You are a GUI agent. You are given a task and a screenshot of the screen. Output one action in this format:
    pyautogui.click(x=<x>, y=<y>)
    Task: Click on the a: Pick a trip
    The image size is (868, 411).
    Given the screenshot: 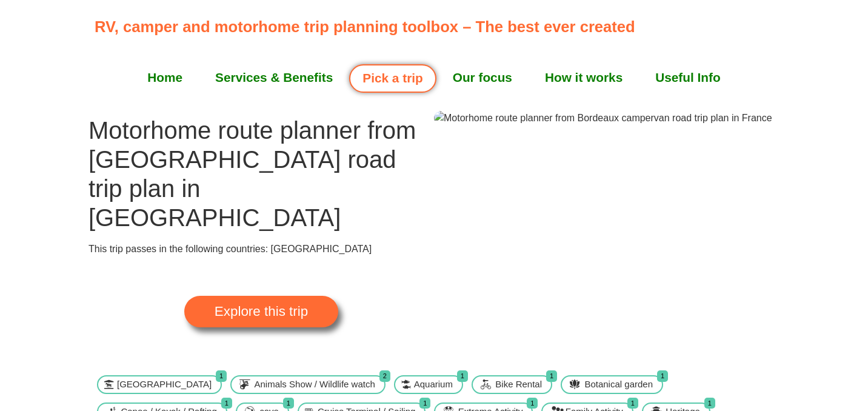 What is the action you would take?
    pyautogui.click(x=393, y=79)
    